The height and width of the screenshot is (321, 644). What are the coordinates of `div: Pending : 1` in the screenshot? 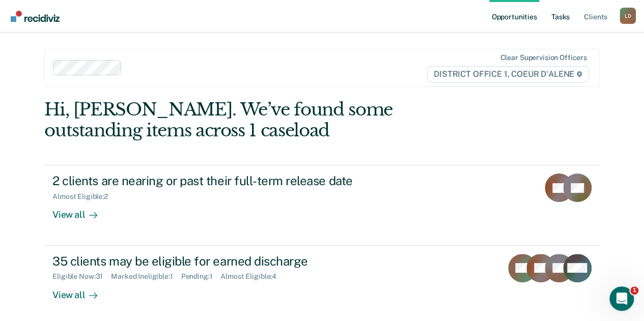 It's located at (201, 276).